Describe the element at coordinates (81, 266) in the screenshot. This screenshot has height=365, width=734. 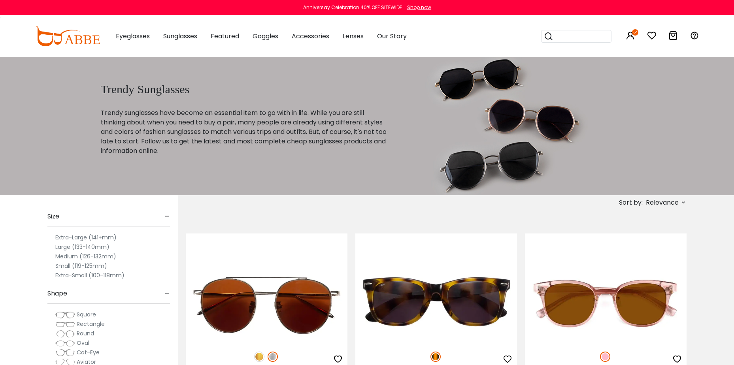
I see `label: Small (119-125mm)` at that location.